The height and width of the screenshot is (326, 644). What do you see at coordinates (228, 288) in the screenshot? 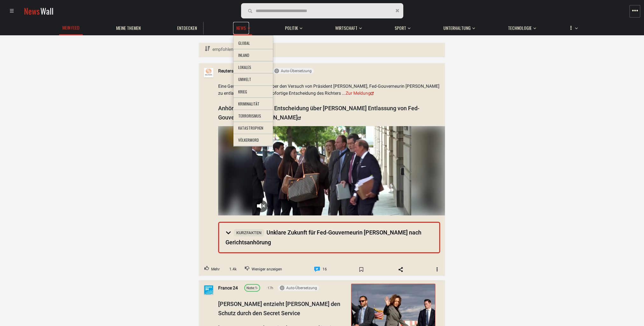
I see `a: France 24` at bounding box center [228, 288].